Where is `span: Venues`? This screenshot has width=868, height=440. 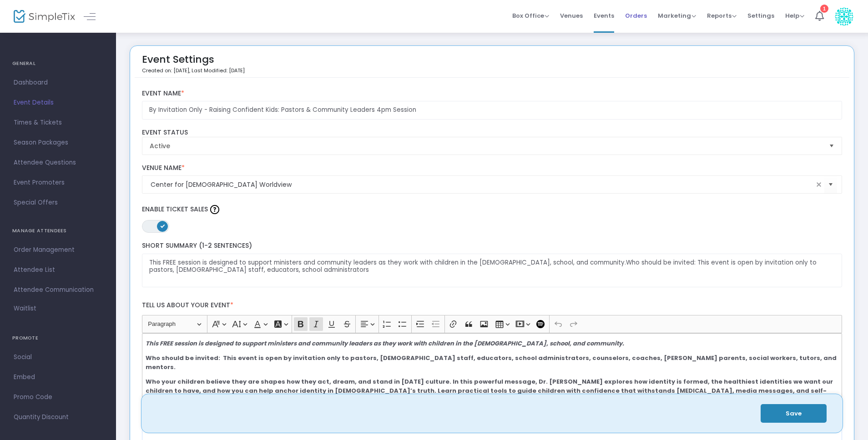
span: Venues is located at coordinates (571, 16).